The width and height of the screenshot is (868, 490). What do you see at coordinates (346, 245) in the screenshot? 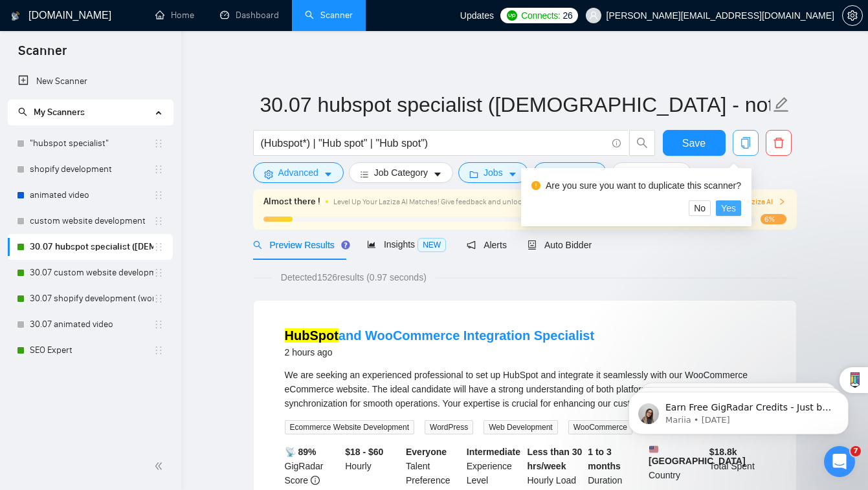
I see `div: Tooltip anchor` at bounding box center [346, 245].